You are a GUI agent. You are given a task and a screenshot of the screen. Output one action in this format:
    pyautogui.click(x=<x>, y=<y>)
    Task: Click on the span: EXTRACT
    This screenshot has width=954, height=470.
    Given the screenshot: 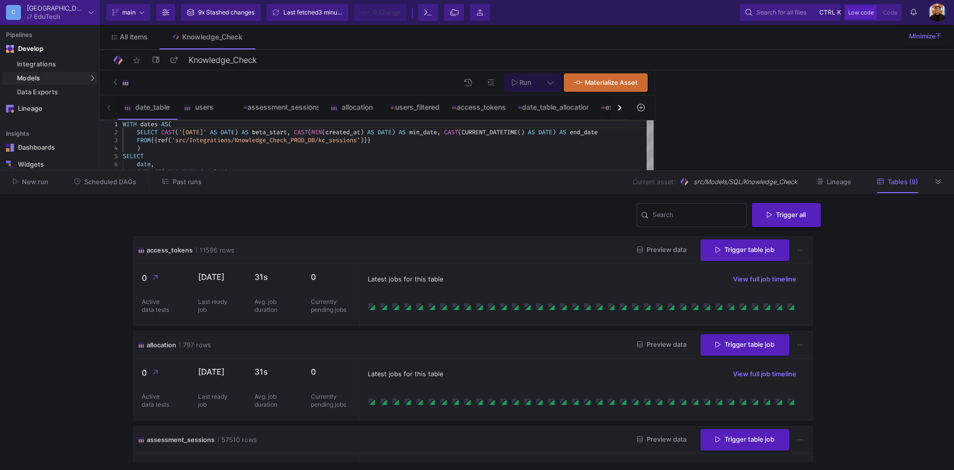 What is the action you would take?
    pyautogui.click(x=149, y=172)
    